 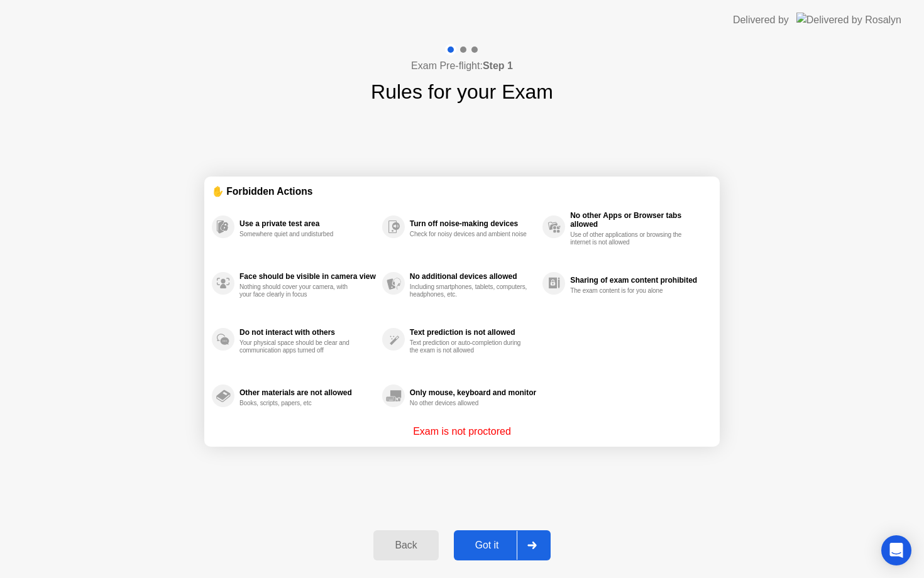 I want to click on div: The exam content is for you alone, so click(x=629, y=291).